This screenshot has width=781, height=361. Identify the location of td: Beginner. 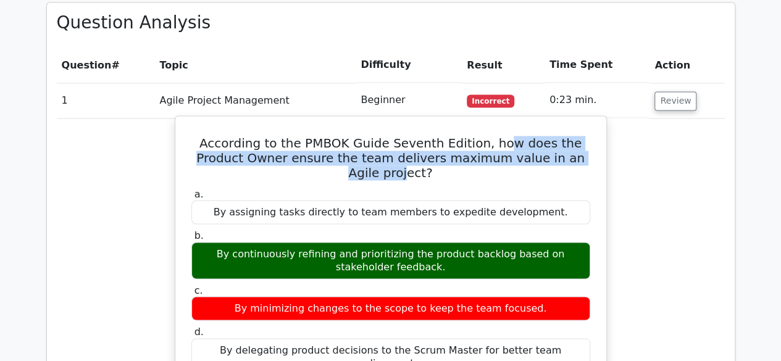
(409, 100).